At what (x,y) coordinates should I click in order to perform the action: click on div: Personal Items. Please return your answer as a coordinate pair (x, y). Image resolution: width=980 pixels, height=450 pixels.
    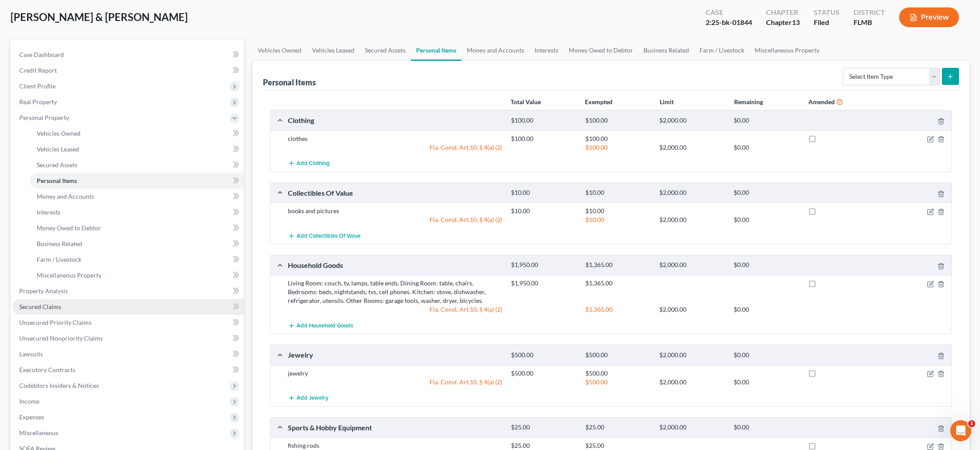
    Looking at the image, I should click on (289, 82).